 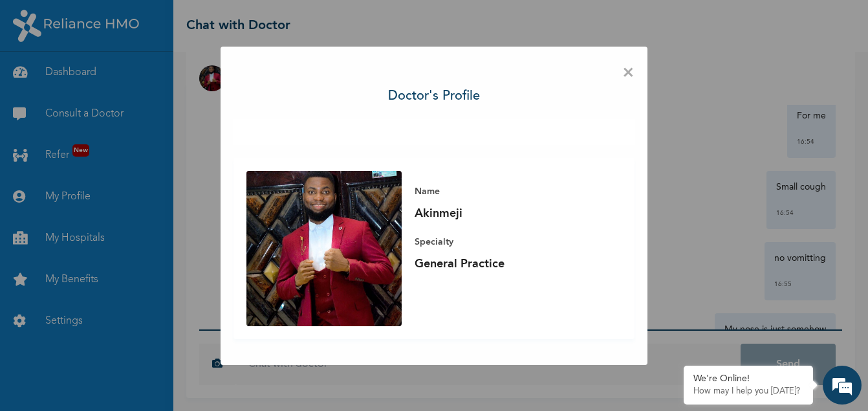 I want to click on div: Chat with us now, so click(x=142, y=81).